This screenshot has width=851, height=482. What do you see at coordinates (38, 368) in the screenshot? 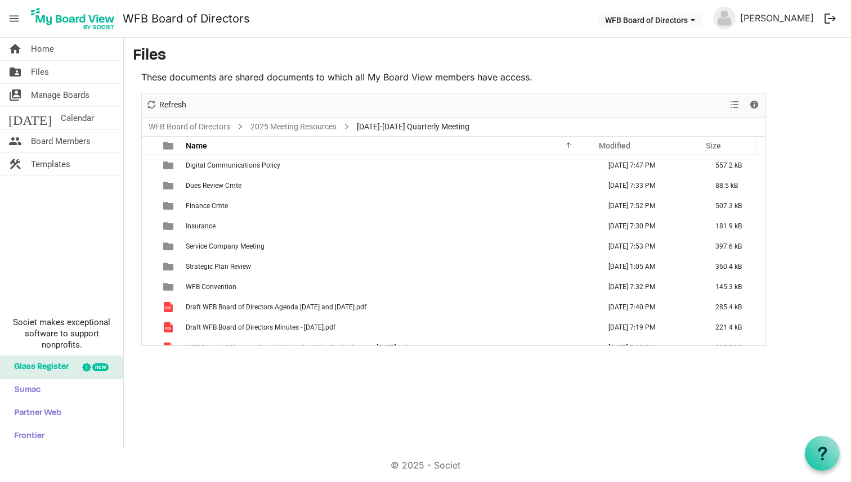
I see `span: Glass Register` at bounding box center [38, 368].